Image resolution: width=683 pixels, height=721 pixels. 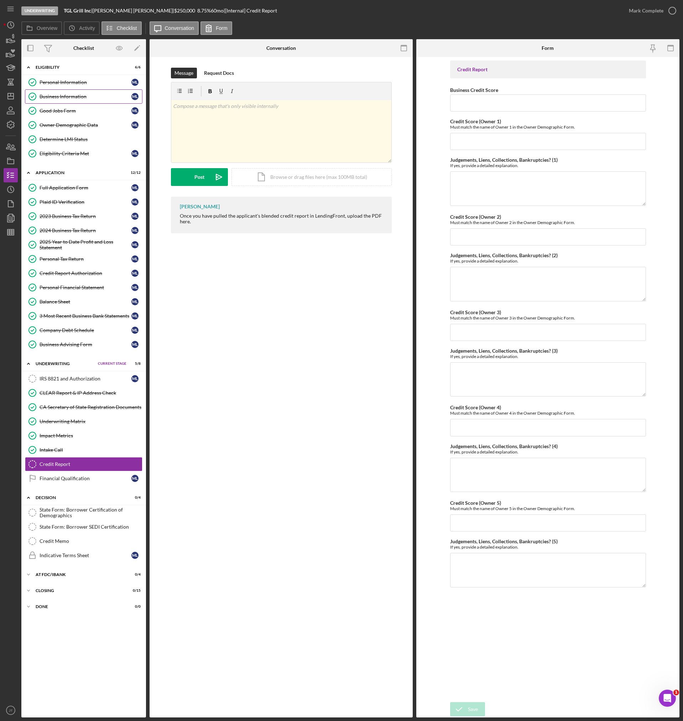 I want to click on div: At FDC/iBank, so click(x=79, y=574).